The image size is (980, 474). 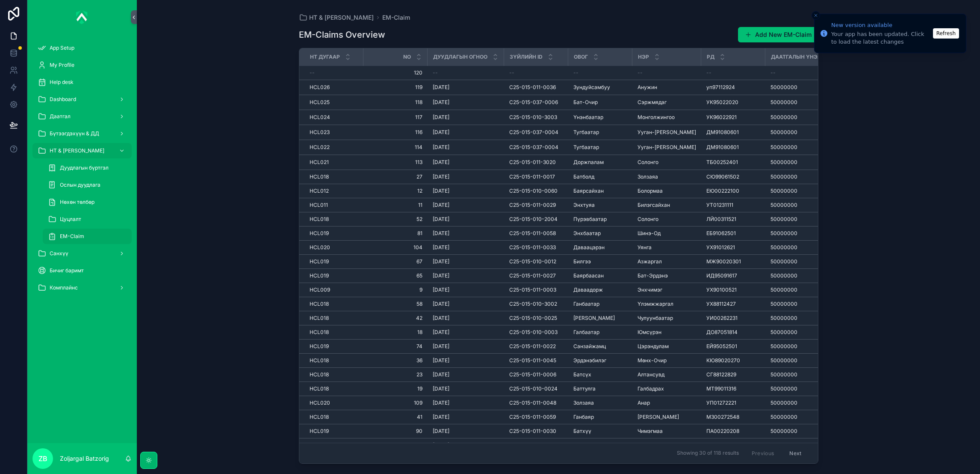 I want to click on a: HCL025, so click(x=334, y=102).